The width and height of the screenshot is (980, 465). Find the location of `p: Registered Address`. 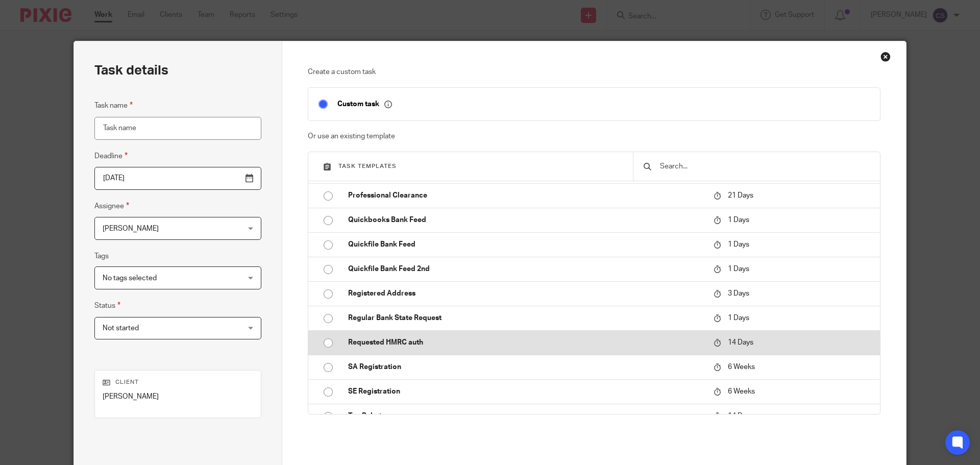

p: Registered Address is located at coordinates (526, 293).